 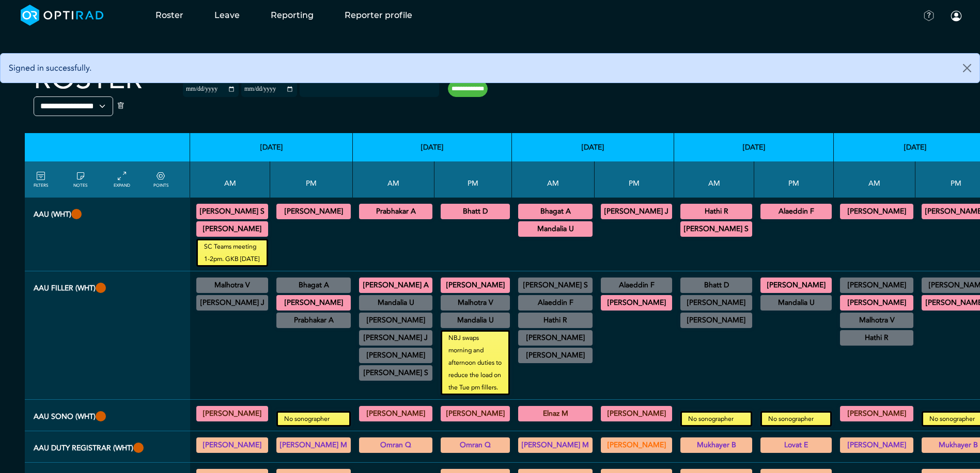 What do you see at coordinates (716, 445) in the screenshot?
I see `summary: Mukhayer B` at bounding box center [716, 445].